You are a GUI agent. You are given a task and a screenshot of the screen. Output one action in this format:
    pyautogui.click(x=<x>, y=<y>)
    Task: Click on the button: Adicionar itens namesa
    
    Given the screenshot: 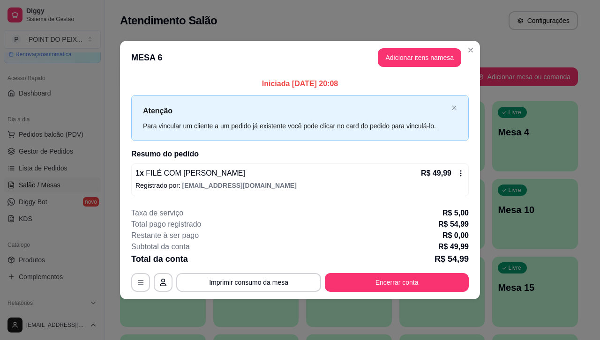 What is the action you would take?
    pyautogui.click(x=419, y=58)
    